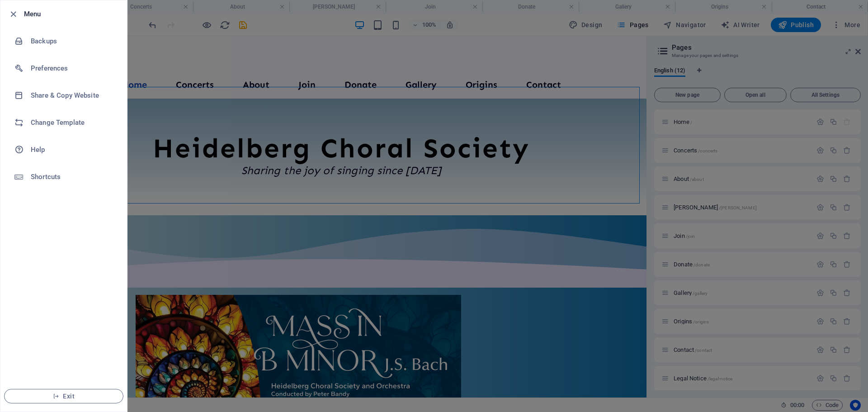 Image resolution: width=868 pixels, height=412 pixels. Describe the element at coordinates (64, 396) in the screenshot. I see `button: Exit` at that location.